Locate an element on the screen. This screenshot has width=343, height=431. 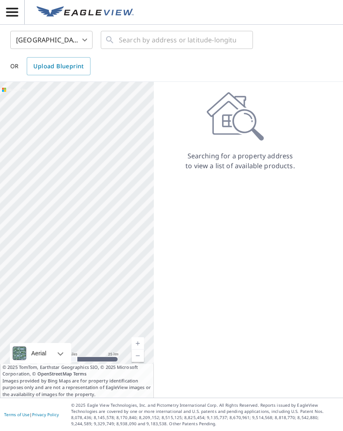
a: Terms of Use is located at coordinates (17, 415).